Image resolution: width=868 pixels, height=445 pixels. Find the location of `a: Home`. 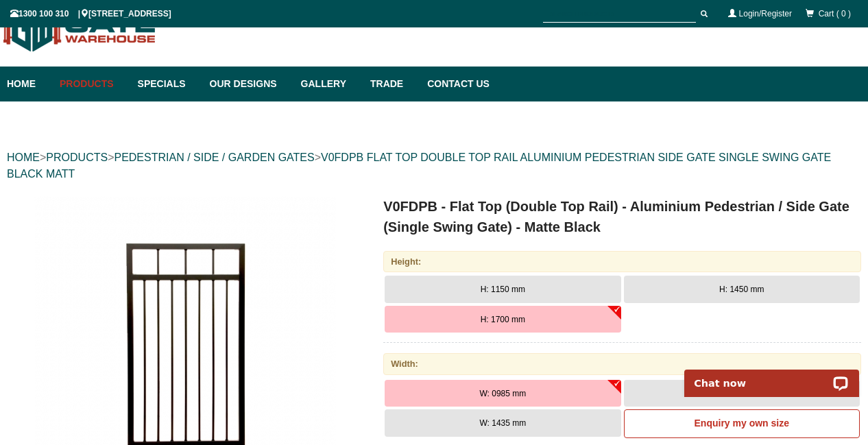

a: Home is located at coordinates (29, 84).